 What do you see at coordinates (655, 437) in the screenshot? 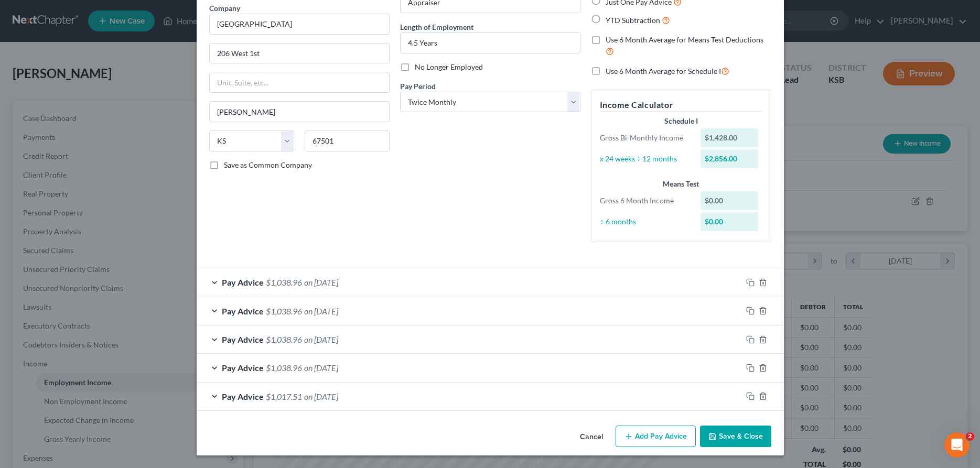
I see `button: Add Pay Advice` at bounding box center [655, 437].